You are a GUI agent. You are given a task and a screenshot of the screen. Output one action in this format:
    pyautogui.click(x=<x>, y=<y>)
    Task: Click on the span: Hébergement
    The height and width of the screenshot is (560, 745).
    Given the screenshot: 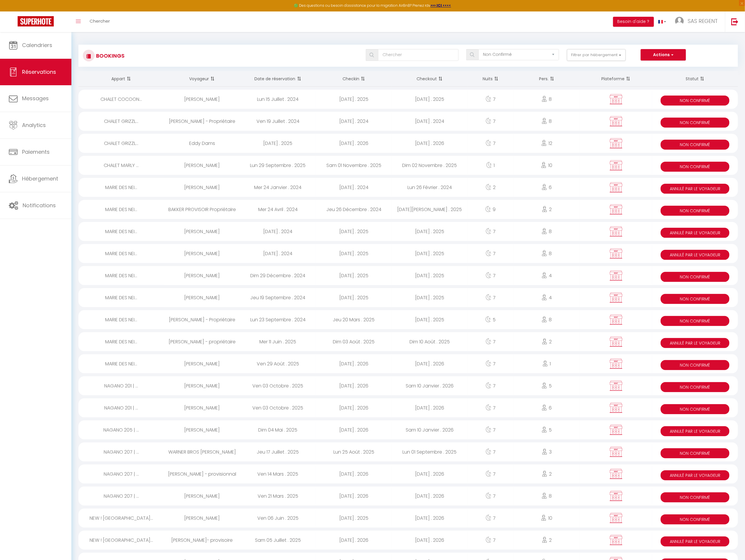 What is the action you would take?
    pyautogui.click(x=40, y=179)
    